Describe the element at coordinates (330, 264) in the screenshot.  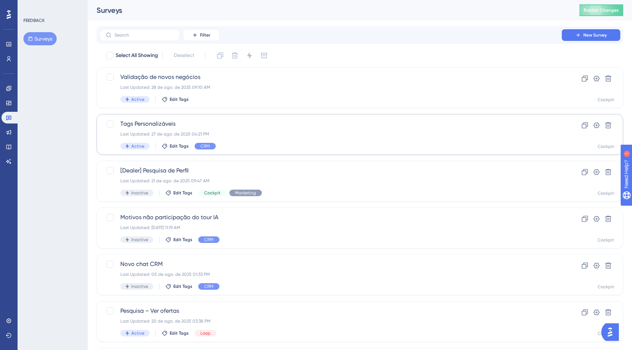
I see `span: Novo chat CRM` at that location.